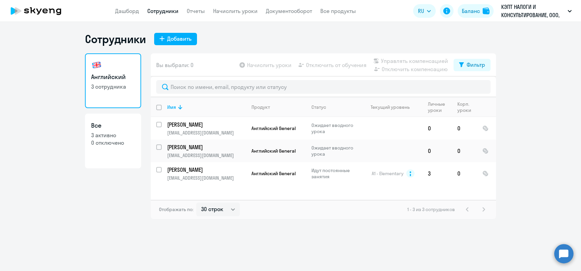 This screenshot has height=271, width=581. I want to click on p: КЭПТ НАЛОГИ И КОНСУЛЬТИРОВАНИЕ, ООО, Договор 2025 постоплата, so click(533, 11).